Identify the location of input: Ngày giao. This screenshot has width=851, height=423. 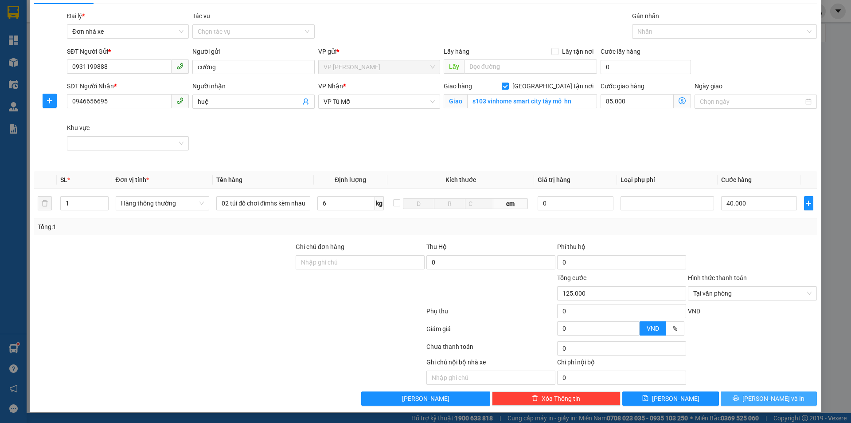
(752, 102).